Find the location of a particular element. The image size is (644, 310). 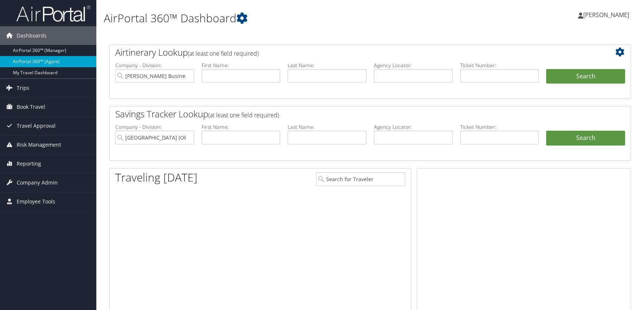

span: Book Travel is located at coordinates (31, 107).